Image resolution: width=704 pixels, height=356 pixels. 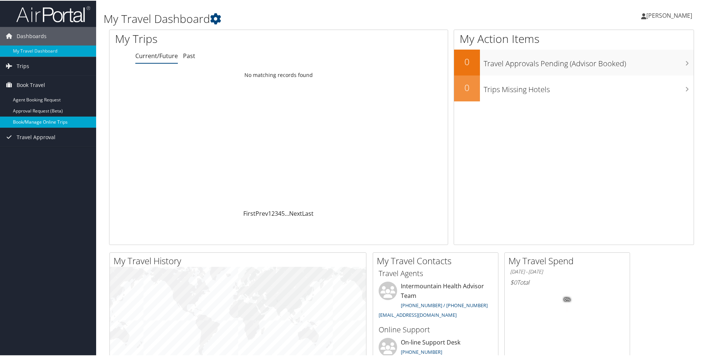 I want to click on h2: My Travel Contacts, so click(x=438, y=260).